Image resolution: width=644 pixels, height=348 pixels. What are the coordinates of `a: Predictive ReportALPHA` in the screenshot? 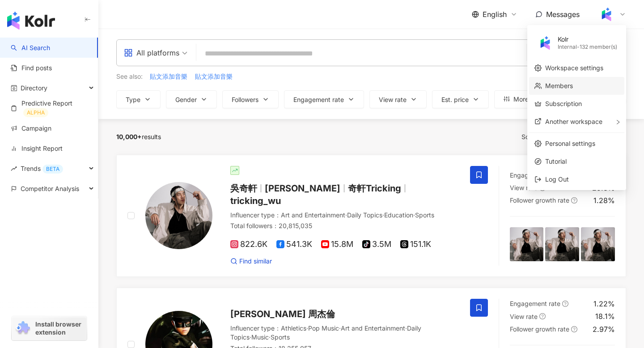 It's located at (51, 108).